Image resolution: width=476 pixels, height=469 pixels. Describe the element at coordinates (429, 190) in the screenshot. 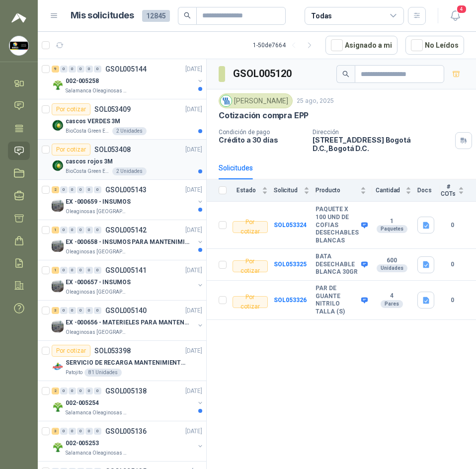

I see `th: Docs` at that location.